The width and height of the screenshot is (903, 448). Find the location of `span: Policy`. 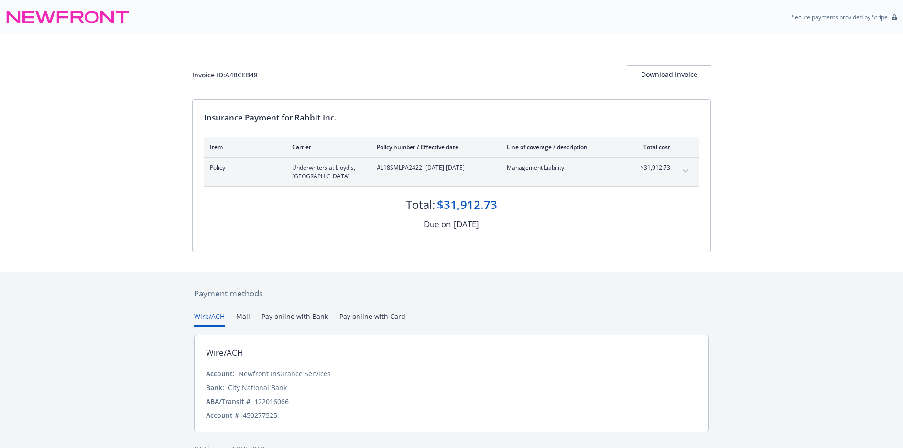

span: Policy is located at coordinates (243, 168).